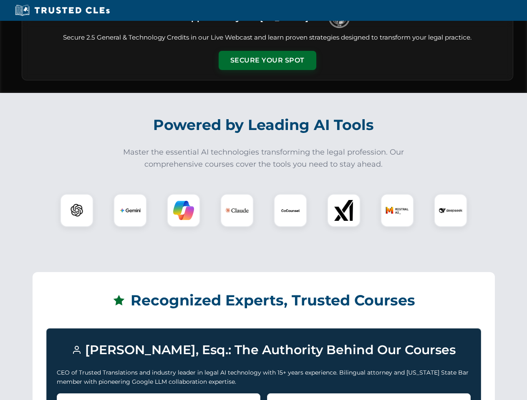 The width and height of the screenshot is (527, 400). Describe the element at coordinates (267, 38) in the screenshot. I see `p: Secure 2.5 General & Technology Credits in our Live Webcast and learn proven strategies designed ...` at that location.